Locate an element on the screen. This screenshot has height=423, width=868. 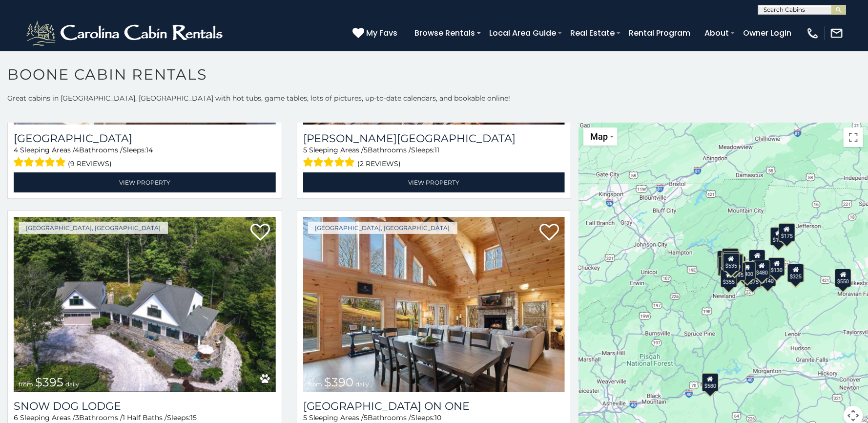
span: $390 is located at coordinates (339, 382).